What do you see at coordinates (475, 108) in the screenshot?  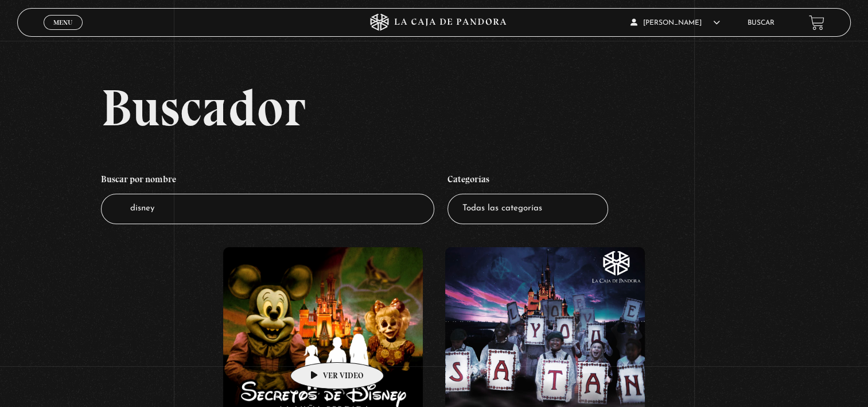 I see `h2: Buscador` at bounding box center [475, 108].